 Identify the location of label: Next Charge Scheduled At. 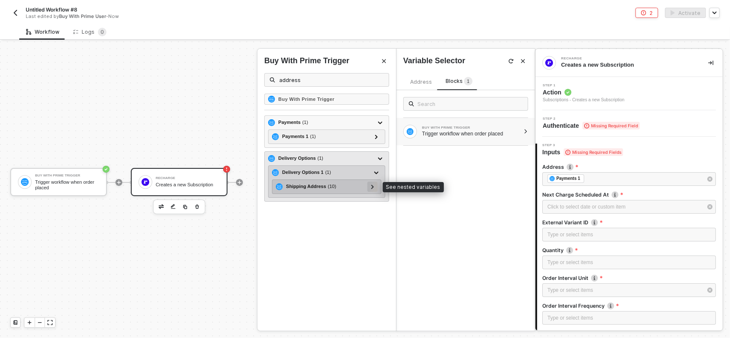
(629, 194).